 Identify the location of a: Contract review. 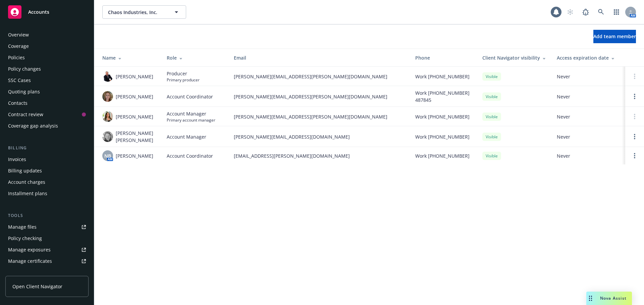
(47, 114).